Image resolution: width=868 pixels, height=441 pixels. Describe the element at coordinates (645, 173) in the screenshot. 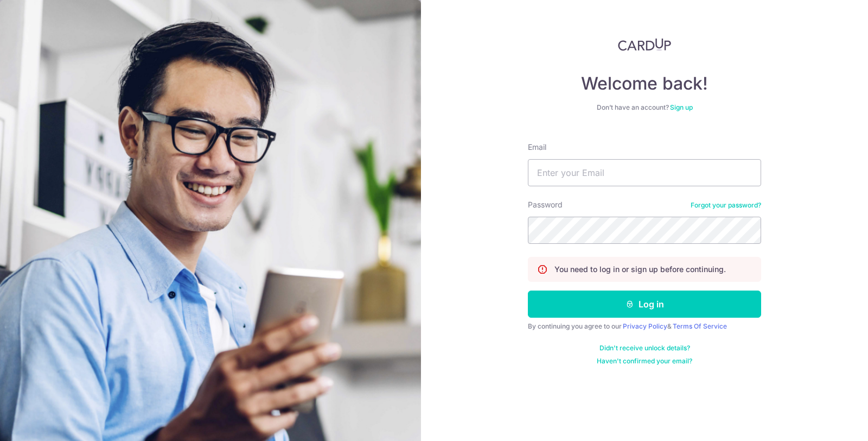

I see `input: Enter your Email` at that location.